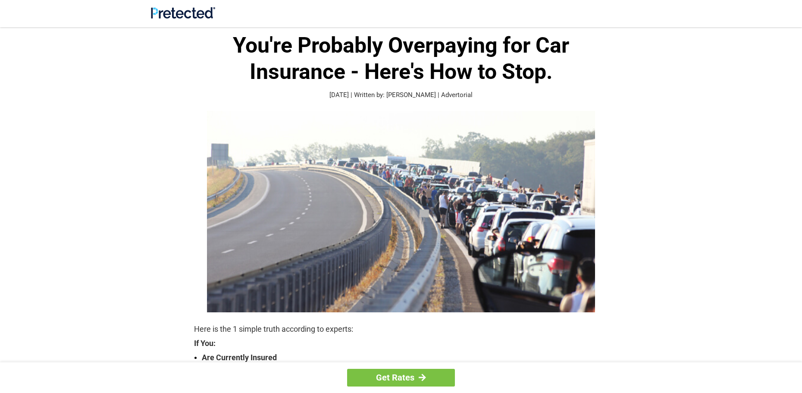 This screenshot has height=393, width=802. I want to click on strong: Are Currently Insured, so click(405, 357).